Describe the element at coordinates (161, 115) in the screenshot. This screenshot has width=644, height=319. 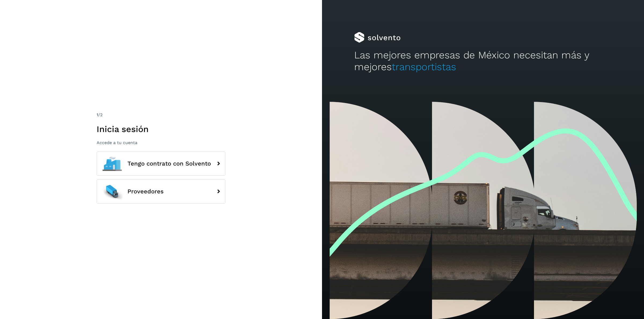
I see `div: /2` at that location.